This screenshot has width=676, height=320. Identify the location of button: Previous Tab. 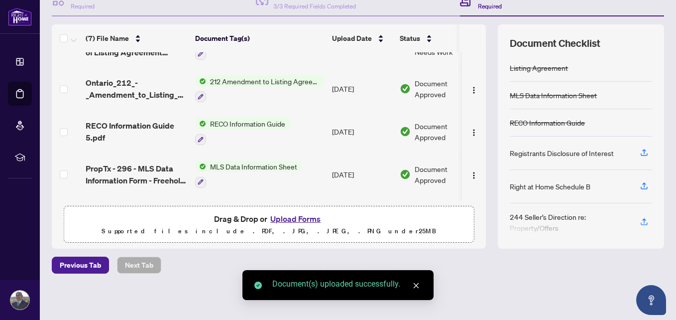
(80, 265).